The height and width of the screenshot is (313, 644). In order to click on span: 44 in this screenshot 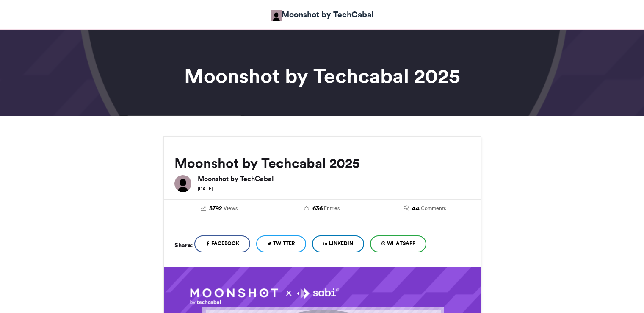, I will do `click(416, 208)`.